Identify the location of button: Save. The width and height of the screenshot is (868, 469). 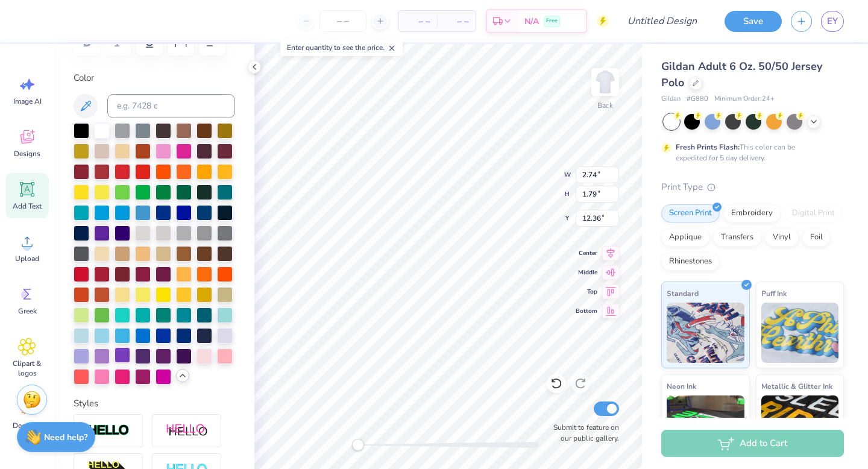
(753, 21).